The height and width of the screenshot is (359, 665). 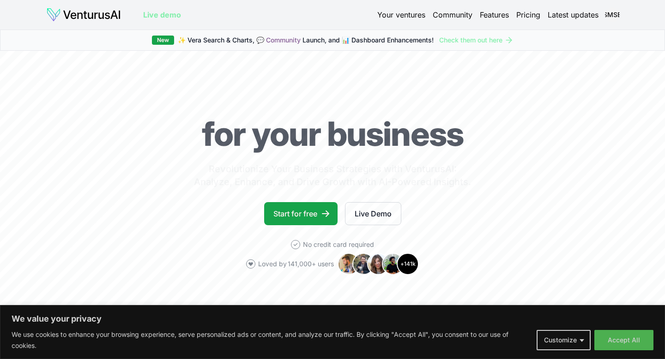 What do you see at coordinates (401, 15) in the screenshot?
I see `a: Your ventures` at bounding box center [401, 15].